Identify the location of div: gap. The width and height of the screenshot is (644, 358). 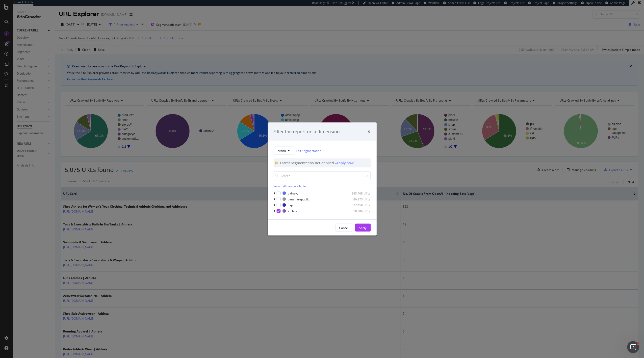
(291, 205).